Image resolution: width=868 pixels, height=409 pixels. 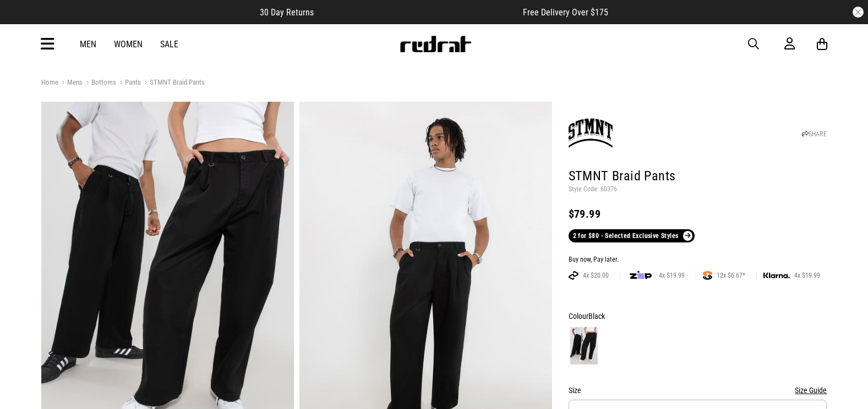 I want to click on span: 12x $6.67*, so click(x=731, y=275).